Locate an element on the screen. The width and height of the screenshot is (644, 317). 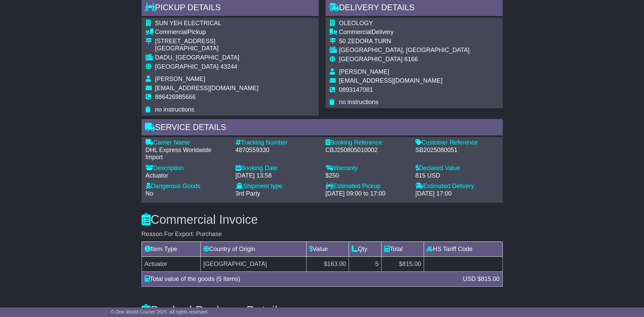
td: Value is located at coordinates (327, 249).